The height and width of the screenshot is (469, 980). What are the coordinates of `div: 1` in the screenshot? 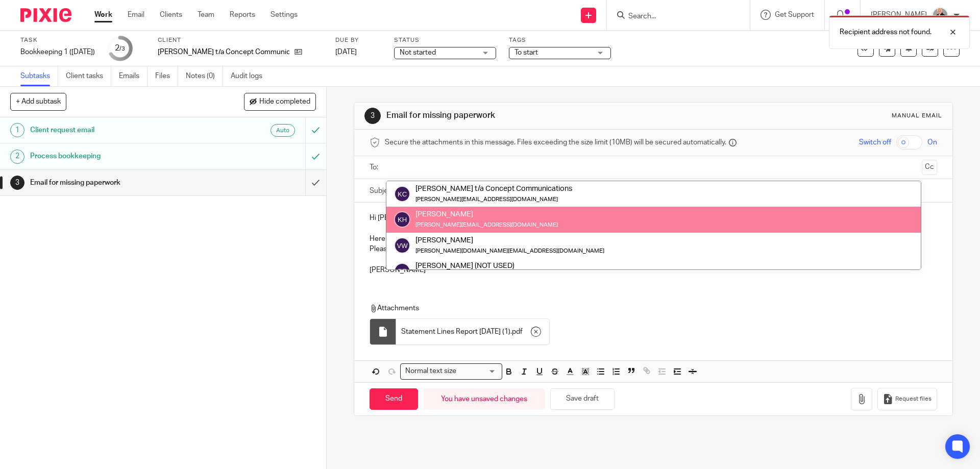 It's located at (18, 130).